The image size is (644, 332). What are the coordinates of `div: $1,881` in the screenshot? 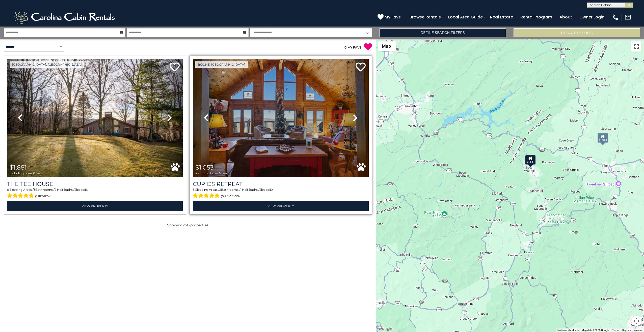 It's located at (531, 160).